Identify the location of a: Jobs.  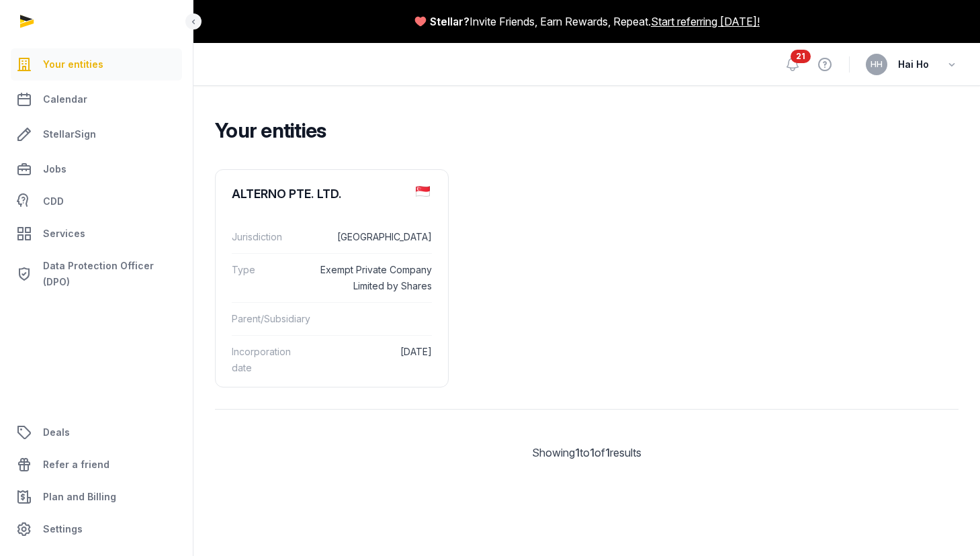
(96, 169).